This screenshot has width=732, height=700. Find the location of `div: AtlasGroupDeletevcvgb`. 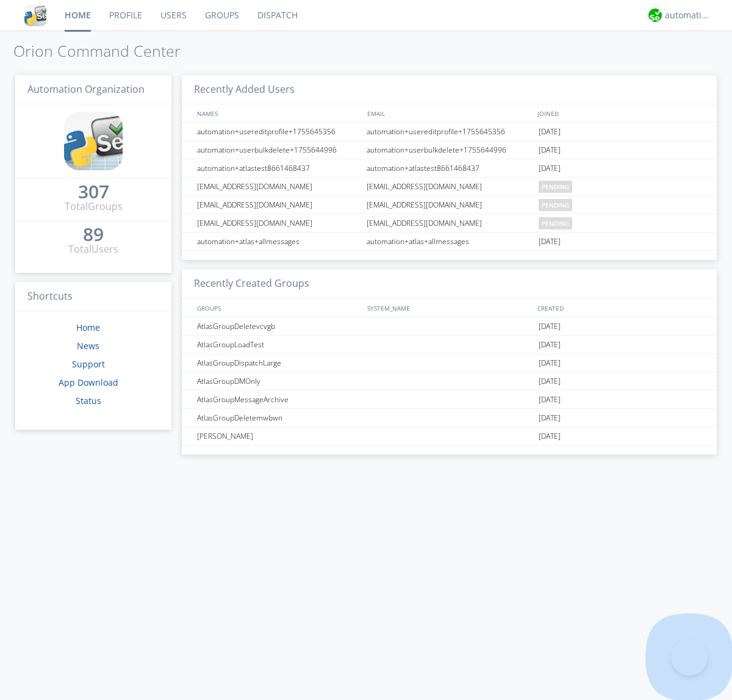

div: AtlasGroupDeletevcvgb is located at coordinates (278, 326).